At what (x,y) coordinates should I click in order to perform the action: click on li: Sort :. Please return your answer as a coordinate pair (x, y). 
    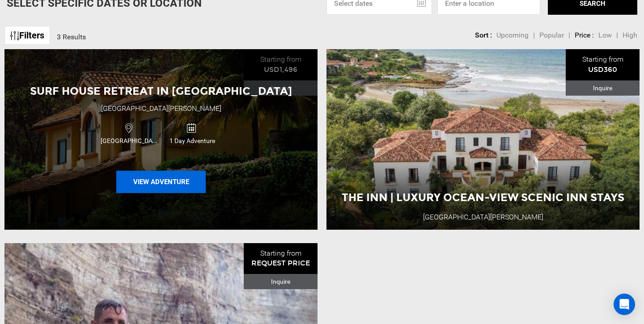
    Looking at the image, I should click on (483, 35).